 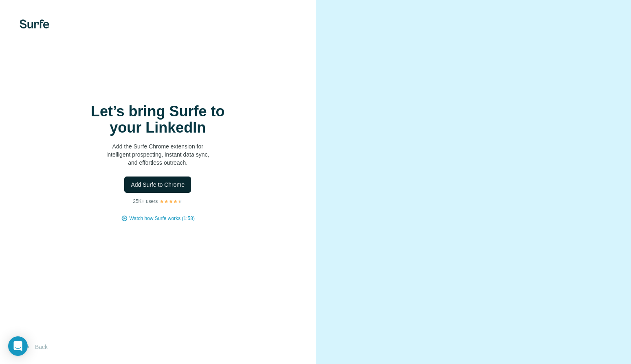 I want to click on div: Open Intercom Messenger, so click(x=18, y=346).